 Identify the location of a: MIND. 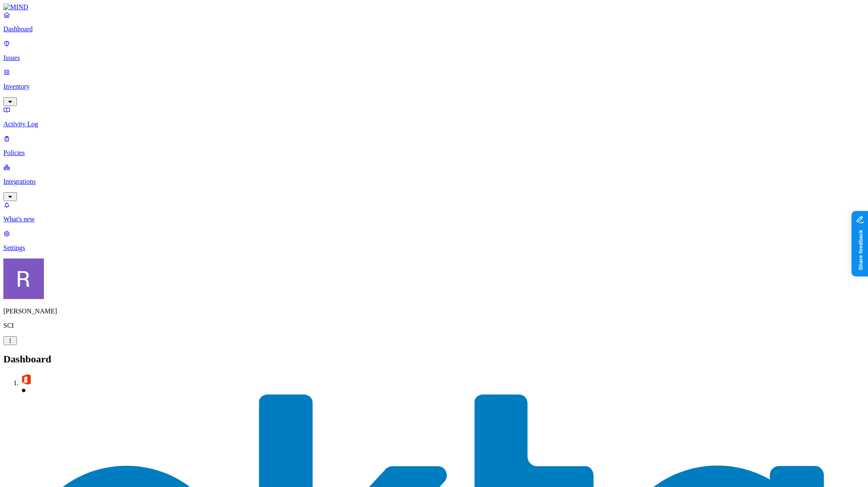
(434, 8).